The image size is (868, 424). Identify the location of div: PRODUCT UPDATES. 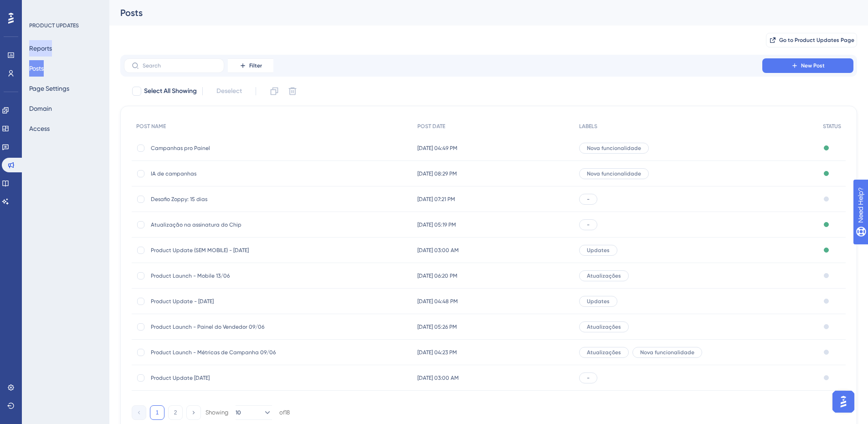
(54, 26).